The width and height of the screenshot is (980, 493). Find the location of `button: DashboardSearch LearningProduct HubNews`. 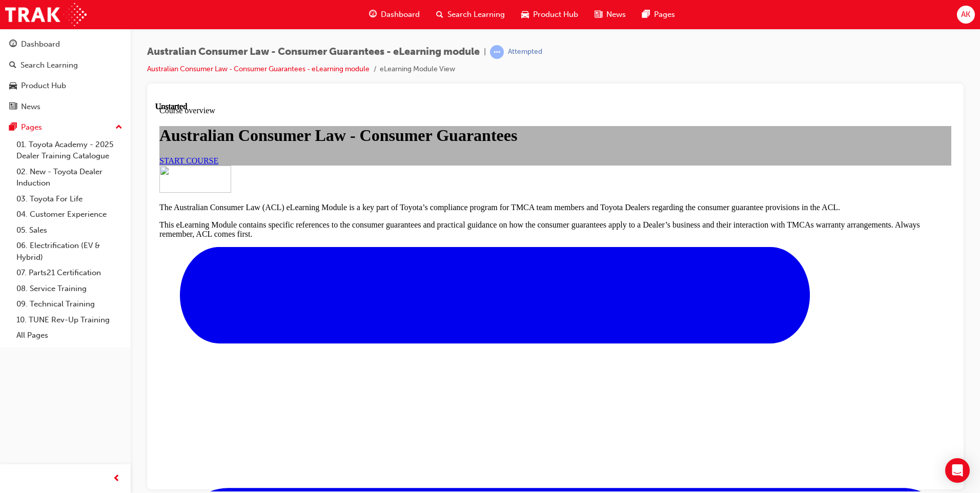

button: DashboardSearch LearningProduct HubNews is located at coordinates (65, 75).